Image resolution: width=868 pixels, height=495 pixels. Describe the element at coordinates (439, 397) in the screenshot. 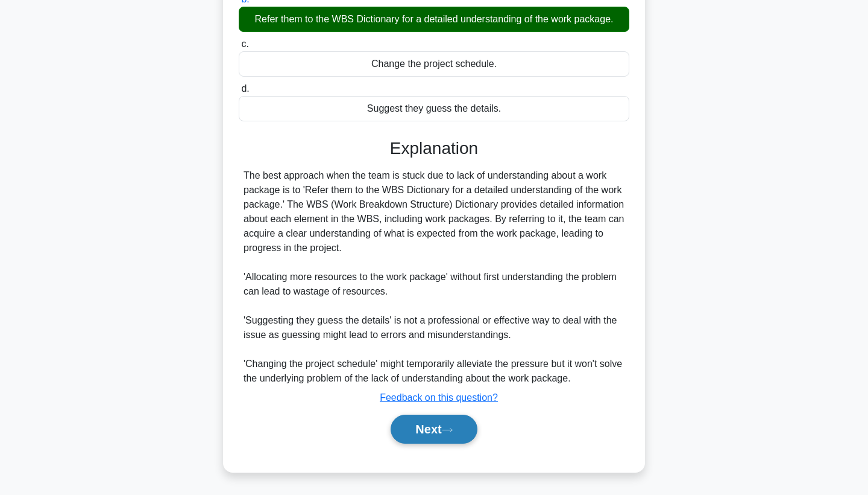

I see `a: Feedback on this question?` at that location.